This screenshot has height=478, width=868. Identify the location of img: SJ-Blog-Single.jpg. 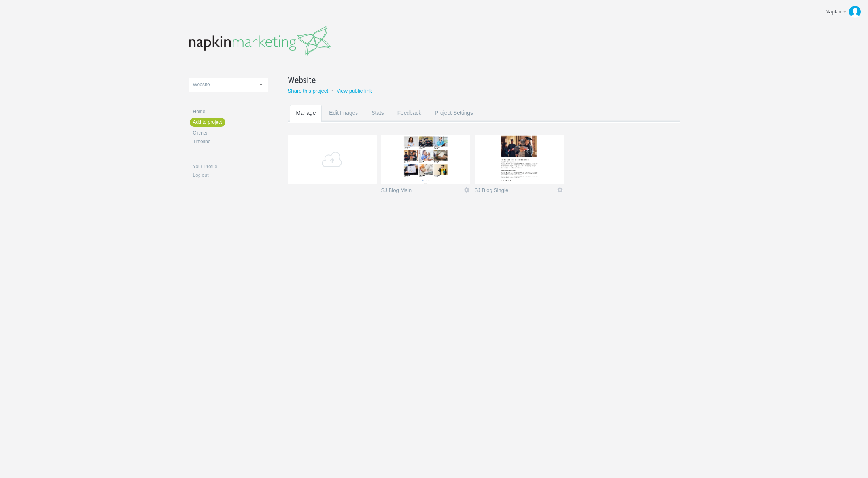
(519, 159).